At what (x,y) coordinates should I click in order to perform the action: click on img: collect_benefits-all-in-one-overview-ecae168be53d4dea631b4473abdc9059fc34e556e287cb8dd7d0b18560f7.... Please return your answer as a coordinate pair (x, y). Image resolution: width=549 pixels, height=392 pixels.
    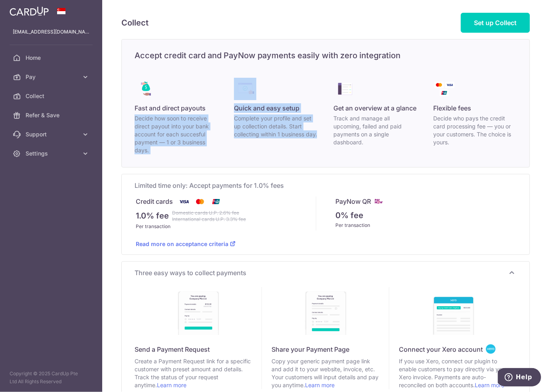
    Looking at the image, I should click on (345, 89).